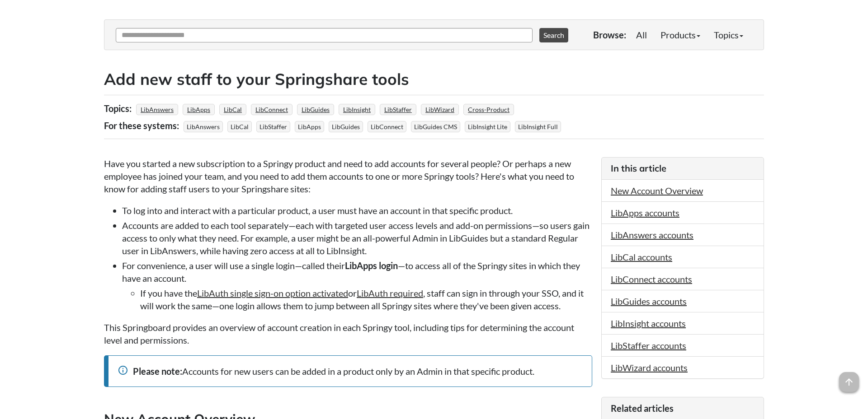  I want to click on span: LibGuides, so click(346, 127).